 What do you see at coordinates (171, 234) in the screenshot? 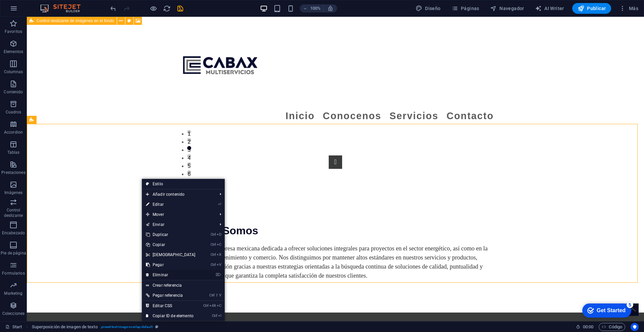
I see `a: CtrlDDuplicar` at bounding box center [171, 234].